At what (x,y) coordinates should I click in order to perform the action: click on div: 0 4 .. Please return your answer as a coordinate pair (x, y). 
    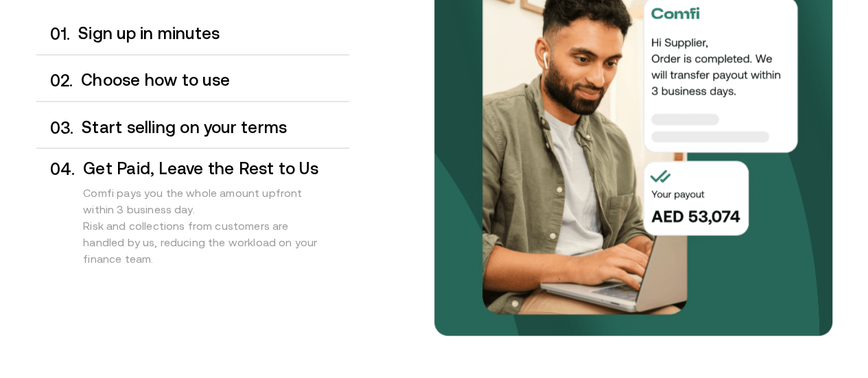
    Looking at the image, I should click on (55, 219).